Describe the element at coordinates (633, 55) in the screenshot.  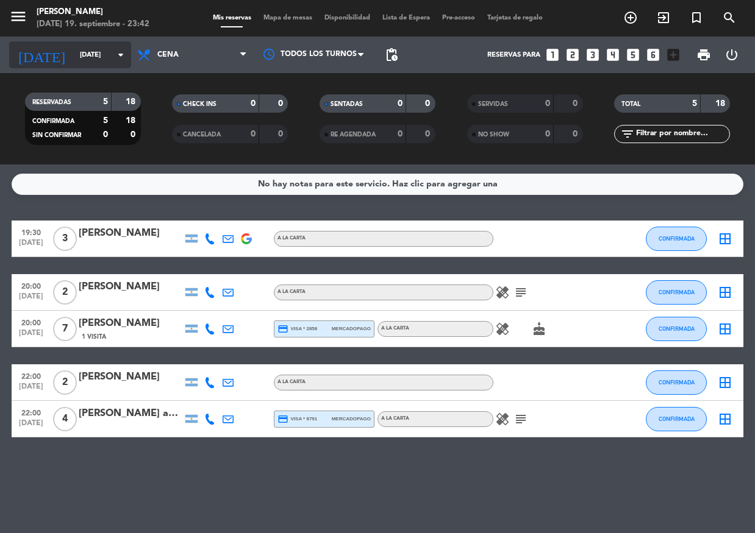
I see `i: looks_5` at that location.